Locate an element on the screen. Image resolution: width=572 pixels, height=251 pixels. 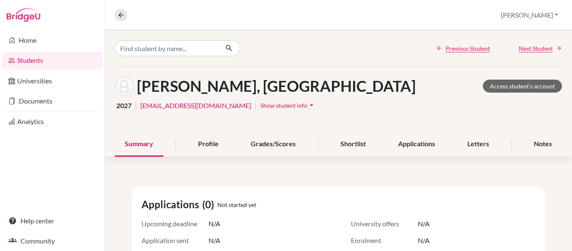
a: Access student's account is located at coordinates (522, 86).